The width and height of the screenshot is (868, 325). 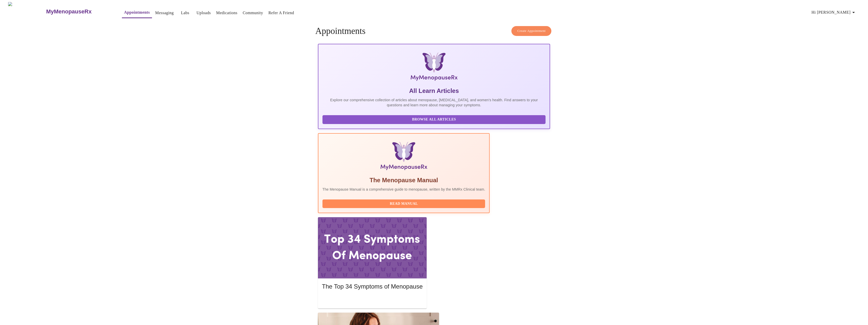 What do you see at coordinates (164, 13) in the screenshot?
I see `button: Messaging` at bounding box center [164, 13].